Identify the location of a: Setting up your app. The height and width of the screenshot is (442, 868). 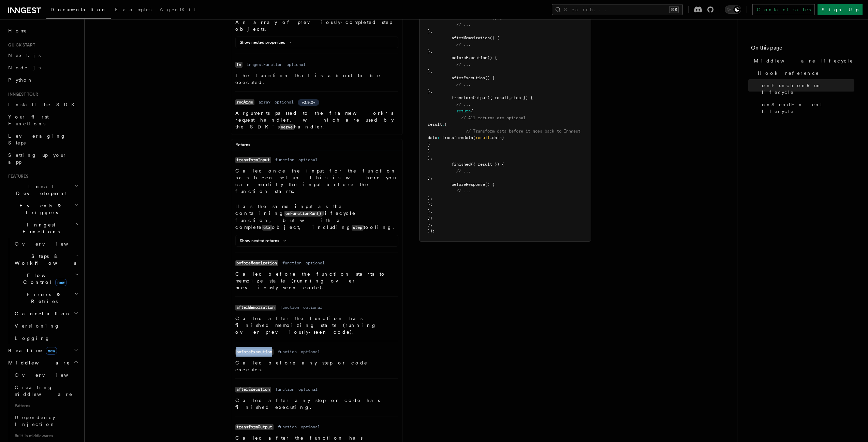
(43, 158).